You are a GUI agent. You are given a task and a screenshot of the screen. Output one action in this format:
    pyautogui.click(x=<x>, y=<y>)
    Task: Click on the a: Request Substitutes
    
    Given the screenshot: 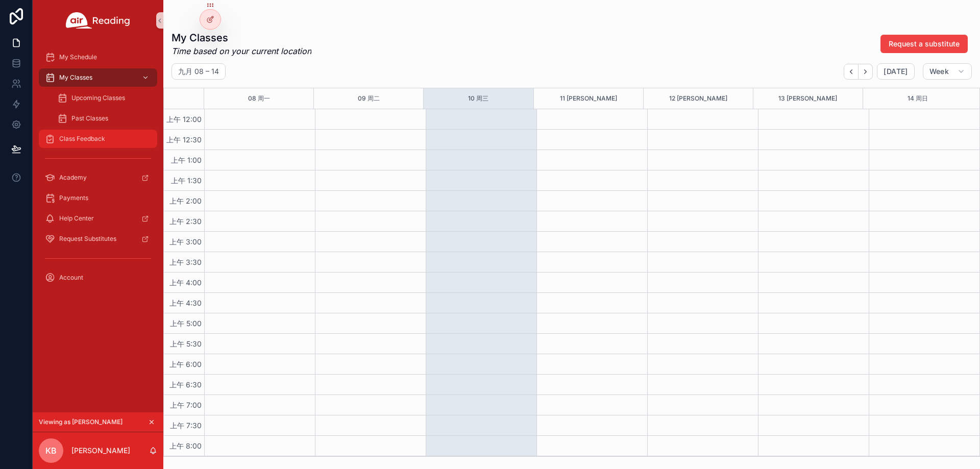 What is the action you would take?
    pyautogui.click(x=98, y=239)
    